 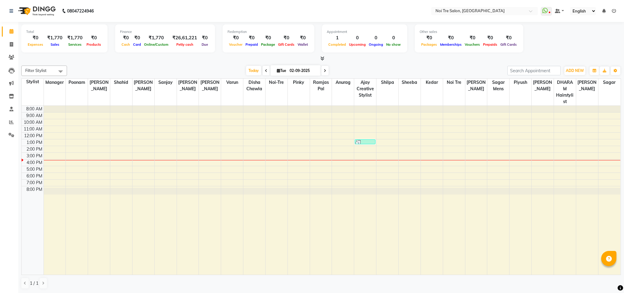 I want to click on span: Products, so click(x=94, y=44).